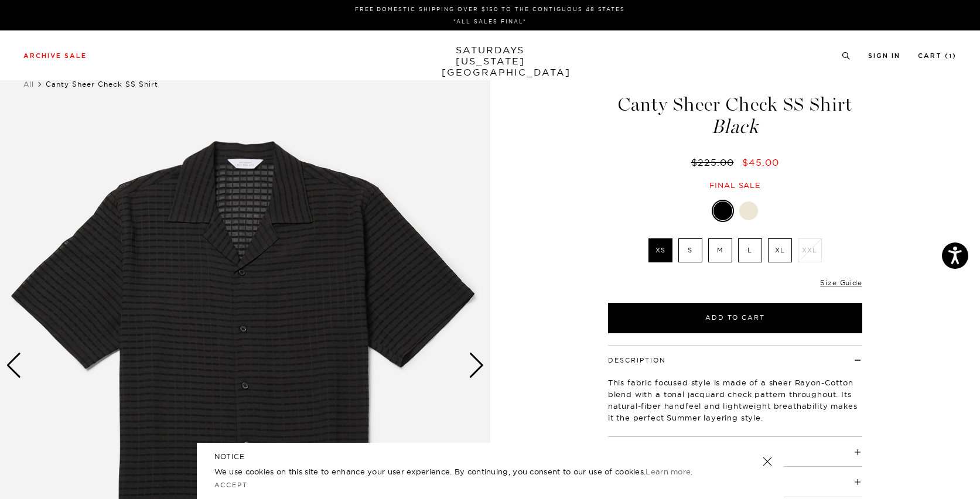 The image size is (980, 499). Describe the element at coordinates (720, 250) in the screenshot. I see `label: M` at that location.